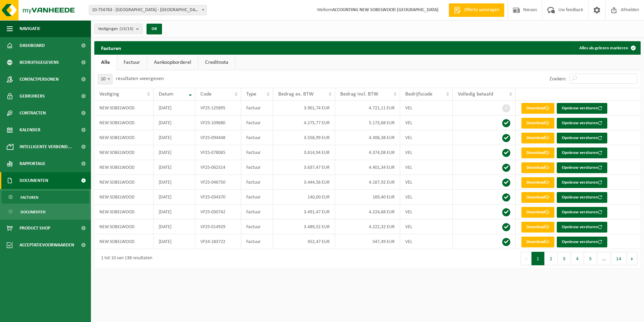 The width and height of the screenshot is (644, 322). What do you see at coordinates (482, 10) in the screenshot?
I see `span: Offerte aanvragen` at bounding box center [482, 10].